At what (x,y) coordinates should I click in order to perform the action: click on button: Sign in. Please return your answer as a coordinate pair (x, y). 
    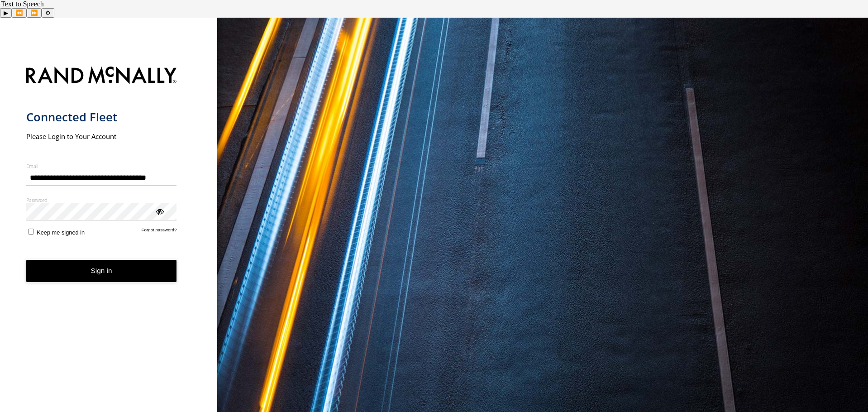
    Looking at the image, I should click on (101, 271).